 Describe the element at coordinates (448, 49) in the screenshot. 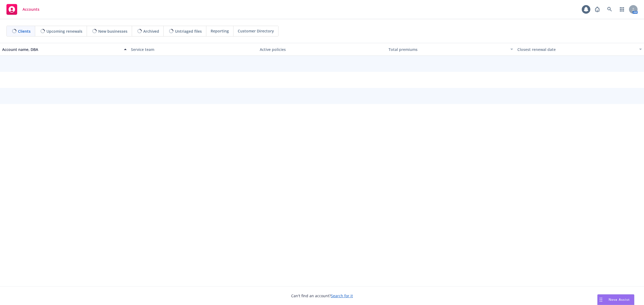

I see `div: Total premiums` at that location.